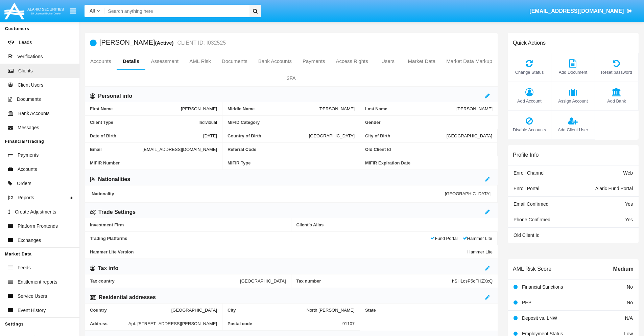 Image resolution: width=644 pixels, height=336 pixels. I want to click on span: No, so click(630, 287).